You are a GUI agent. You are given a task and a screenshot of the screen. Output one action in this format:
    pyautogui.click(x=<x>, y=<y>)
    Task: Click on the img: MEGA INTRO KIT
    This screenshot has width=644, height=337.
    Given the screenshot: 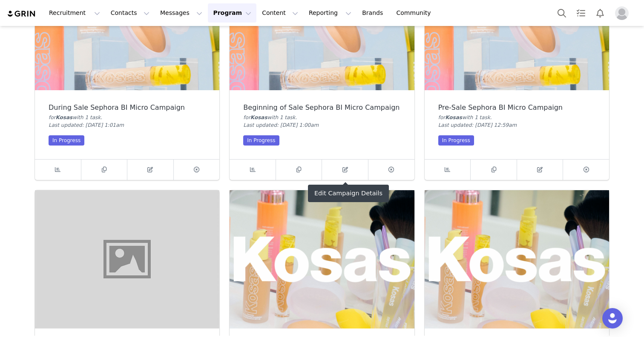 What is the action you would take?
    pyautogui.click(x=516, y=259)
    